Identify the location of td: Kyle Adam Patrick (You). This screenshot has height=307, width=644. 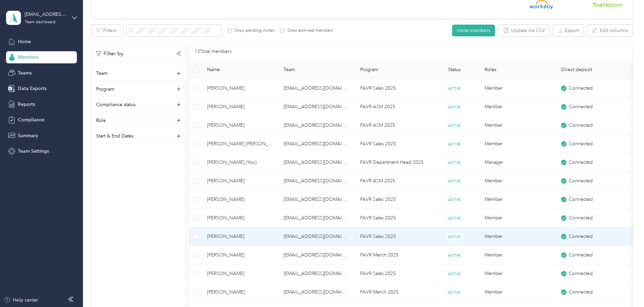
(240, 162).